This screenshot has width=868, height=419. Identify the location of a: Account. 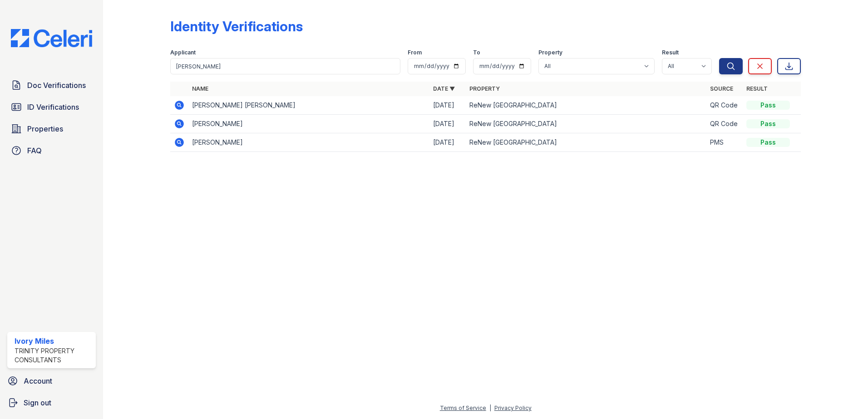
(51, 382).